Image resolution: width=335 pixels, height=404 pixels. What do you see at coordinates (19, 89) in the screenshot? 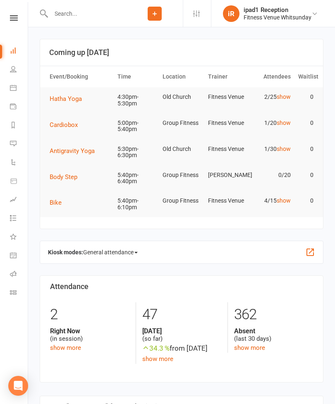
I see `a: Calendar` at bounding box center [19, 89].